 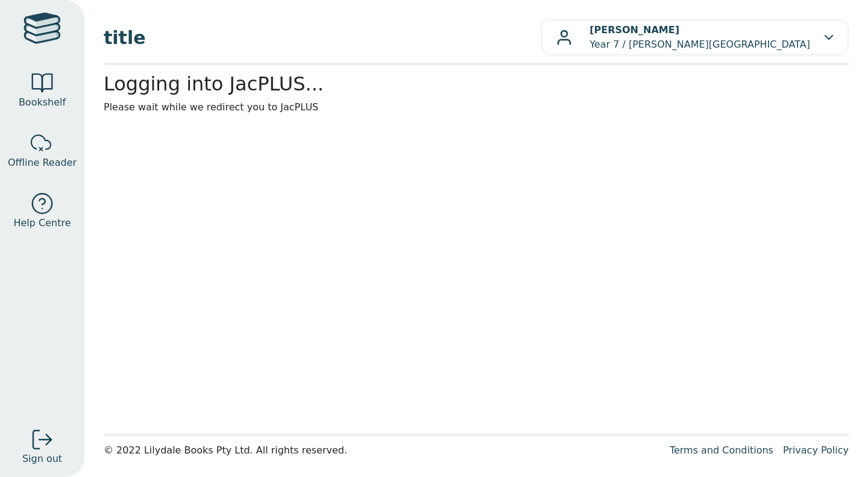 What do you see at coordinates (42, 223) in the screenshot?
I see `span: Help Centre` at bounding box center [42, 223].